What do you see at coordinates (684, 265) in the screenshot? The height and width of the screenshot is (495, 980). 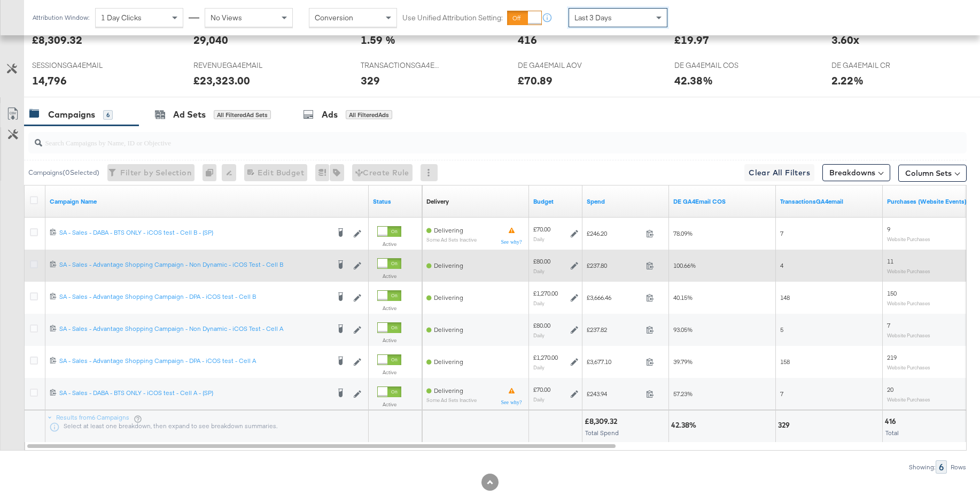 I see `span: 100.66%` at bounding box center [684, 265].